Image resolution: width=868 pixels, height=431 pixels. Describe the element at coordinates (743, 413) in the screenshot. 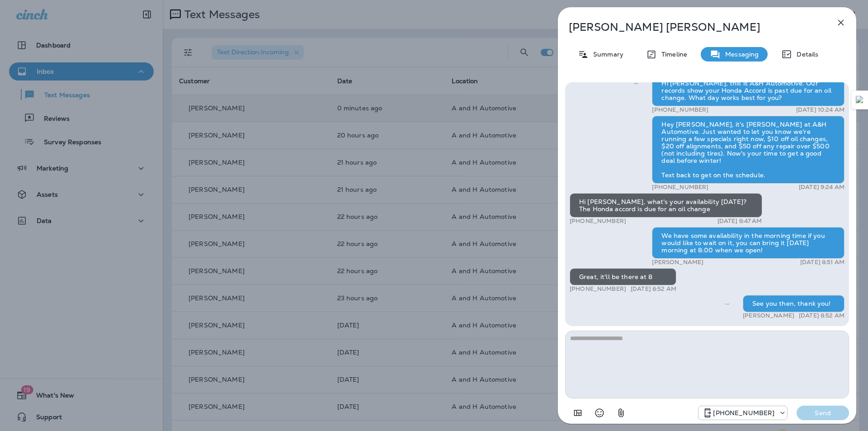

I see `div: +1 (405) 873-8731` at that location.